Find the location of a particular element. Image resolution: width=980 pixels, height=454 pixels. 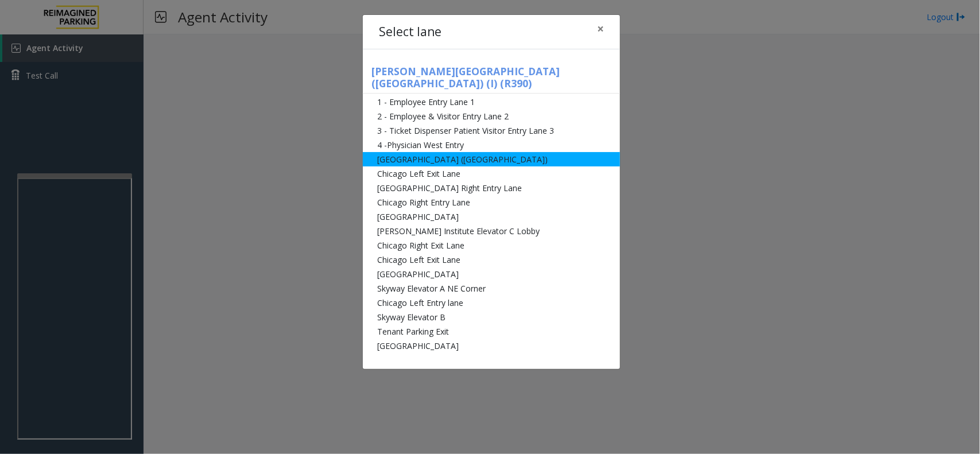

li: Skyway Elevator A NE Corner is located at coordinates (492, 288).